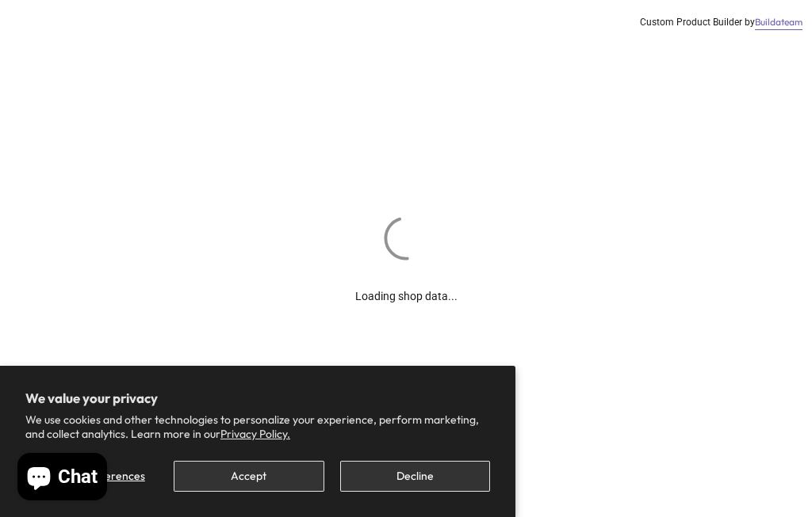  What do you see at coordinates (248, 476) in the screenshot?
I see `button: Accept` at bounding box center [248, 476].